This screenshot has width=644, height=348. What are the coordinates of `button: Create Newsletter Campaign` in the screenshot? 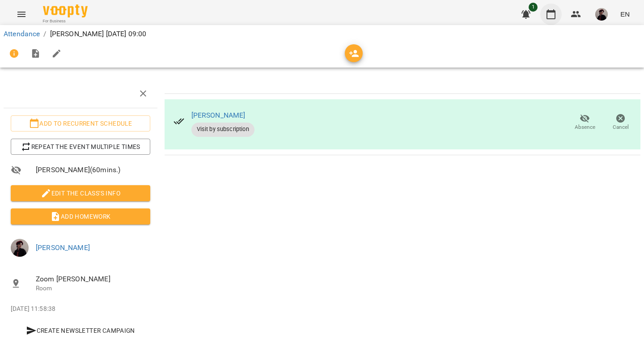 It's located at (81, 331).